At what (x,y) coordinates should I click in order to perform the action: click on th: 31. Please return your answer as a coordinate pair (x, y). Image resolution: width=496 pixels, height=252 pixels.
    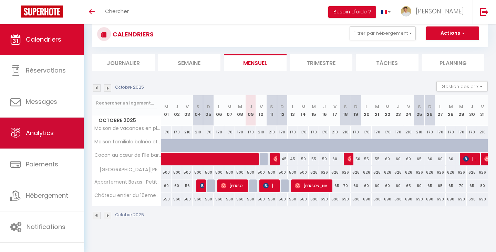
    Looking at the image, I should click on (482, 110).